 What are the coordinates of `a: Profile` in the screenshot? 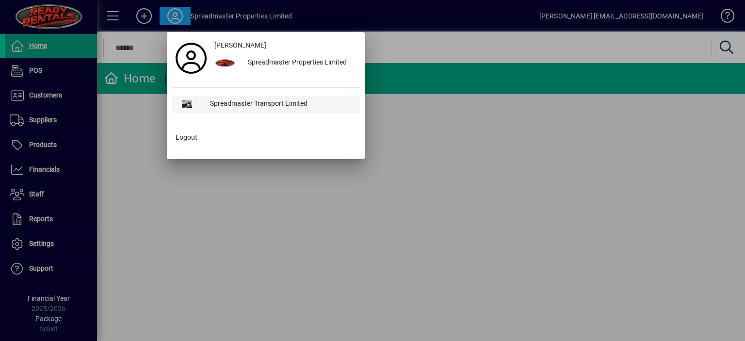 It's located at (191, 58).